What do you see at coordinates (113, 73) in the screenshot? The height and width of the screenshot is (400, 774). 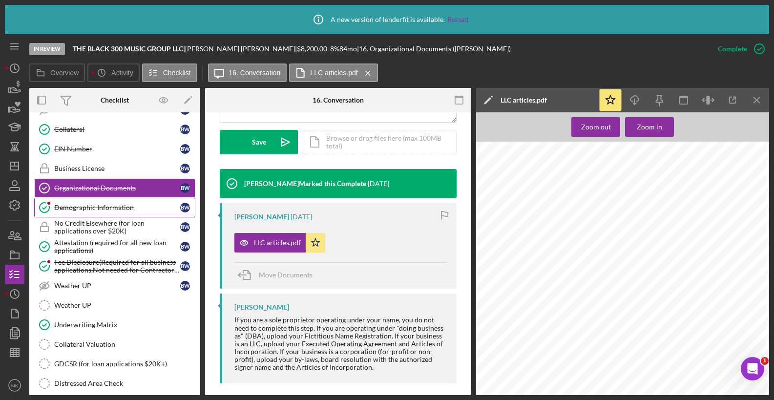 I see `button: Activity` at bounding box center [113, 73].